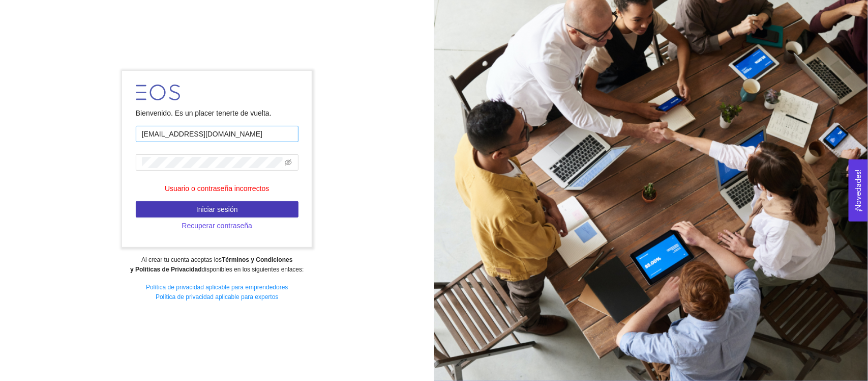  What do you see at coordinates (217, 287) in the screenshot?
I see `a: Política de privacidad aplicable para emprendedores` at bounding box center [217, 287].